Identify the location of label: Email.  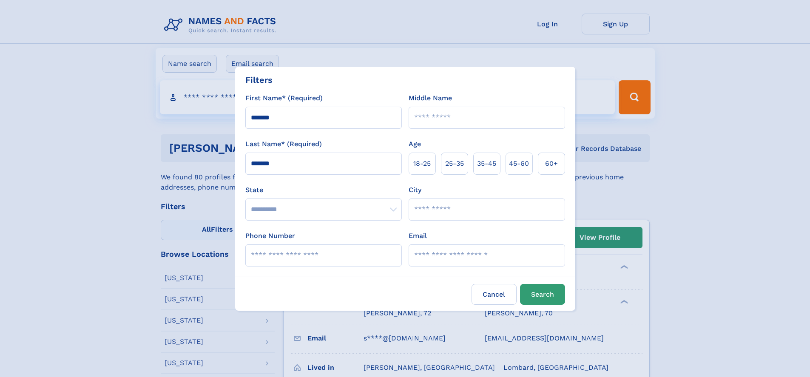
(418, 236).